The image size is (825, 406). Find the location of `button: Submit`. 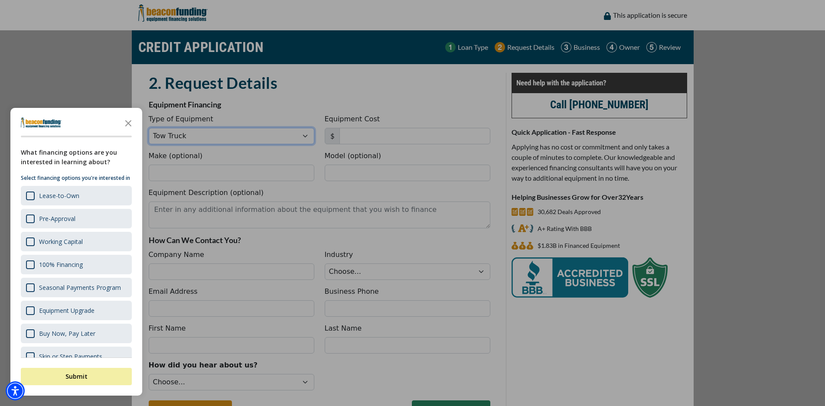

button: Submit is located at coordinates (76, 377).